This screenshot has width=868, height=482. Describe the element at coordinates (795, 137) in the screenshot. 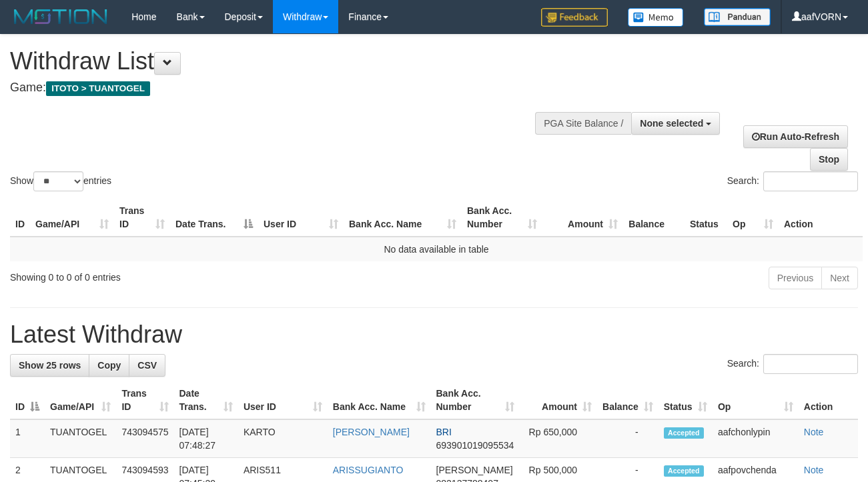

I see `a: Run Auto-Refresh` at that location.